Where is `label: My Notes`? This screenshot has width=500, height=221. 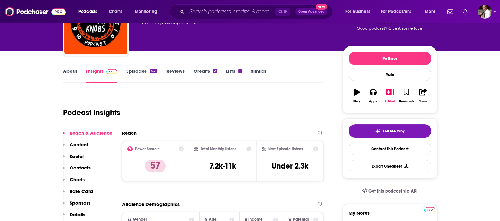
label: My Notes is located at coordinates (390, 216).